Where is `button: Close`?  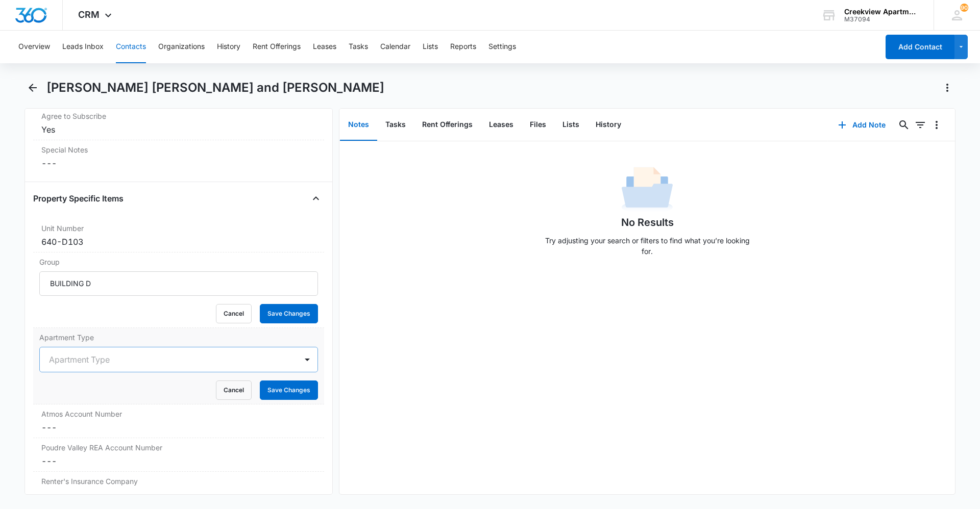
button: Close is located at coordinates (316, 199).